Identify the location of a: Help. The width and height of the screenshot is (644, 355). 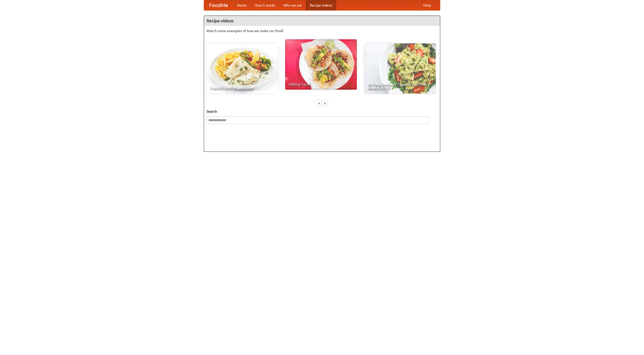
(427, 5).